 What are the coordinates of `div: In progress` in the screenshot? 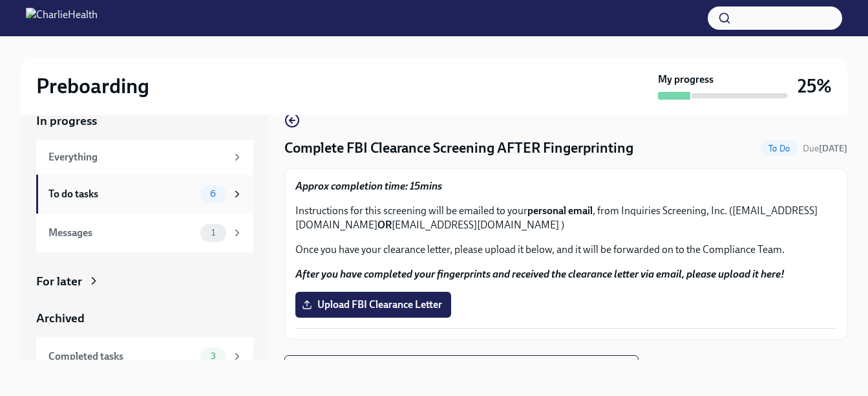 It's located at (145, 121).